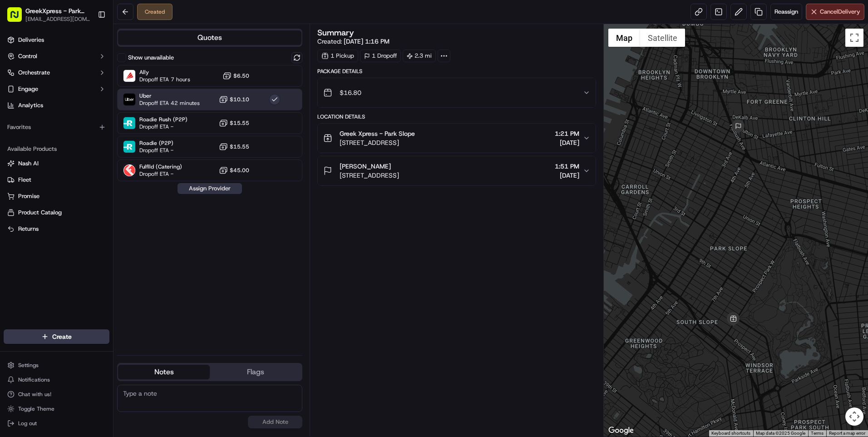  Describe the element at coordinates (95, 91) in the screenshot. I see `div: Start new chat` at that location.